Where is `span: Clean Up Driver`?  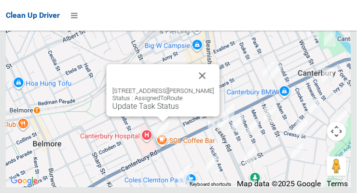 span: Clean Up Driver is located at coordinates (33, 15).